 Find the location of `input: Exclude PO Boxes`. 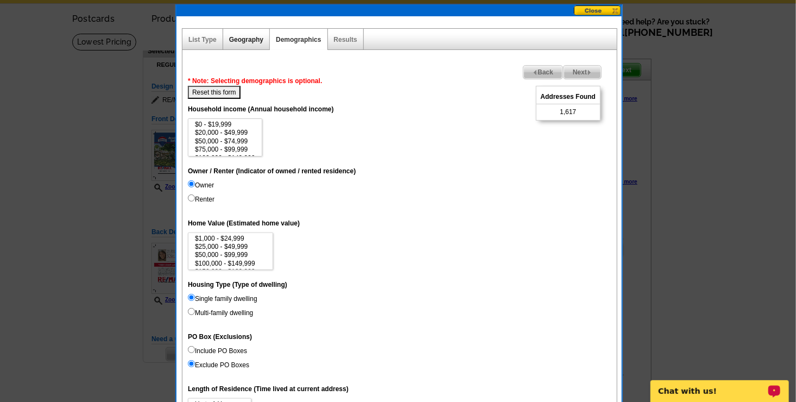

input: Exclude PO Boxes is located at coordinates (191, 363).